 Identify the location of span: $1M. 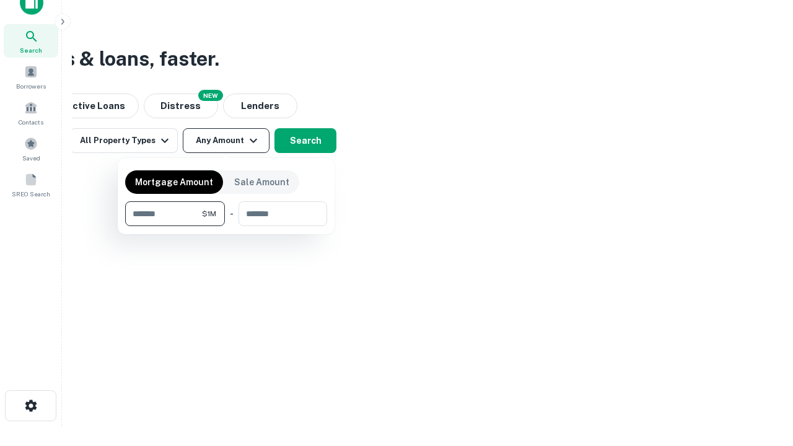
(209, 214).